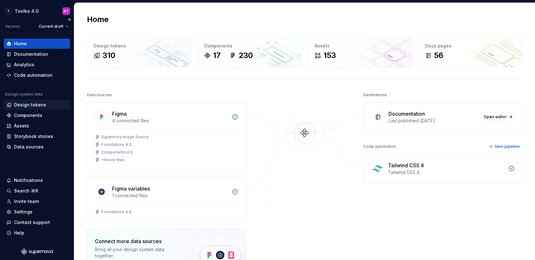 The height and width of the screenshot is (260, 535). Describe the element at coordinates (23, 212) in the screenshot. I see `div: Settings` at that location.